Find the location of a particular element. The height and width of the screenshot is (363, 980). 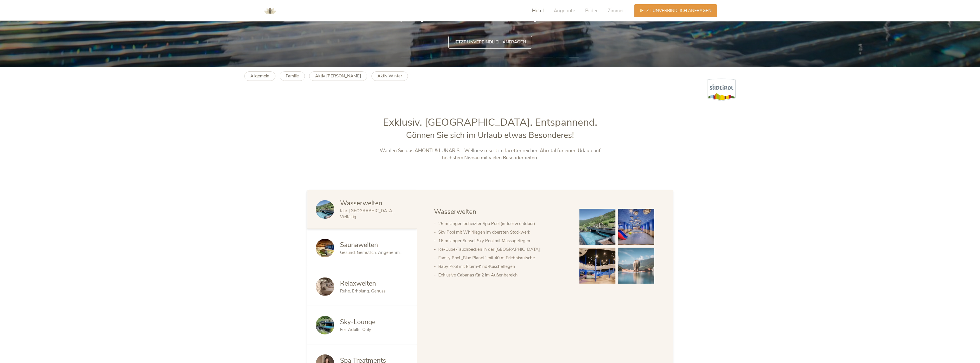

b: Allgemein is located at coordinates (260, 76).